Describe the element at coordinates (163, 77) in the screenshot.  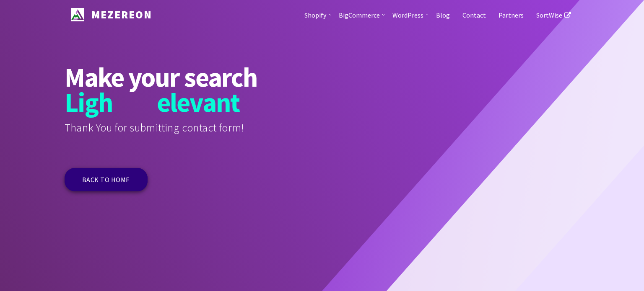
I see `strong: Make your search` at that location.